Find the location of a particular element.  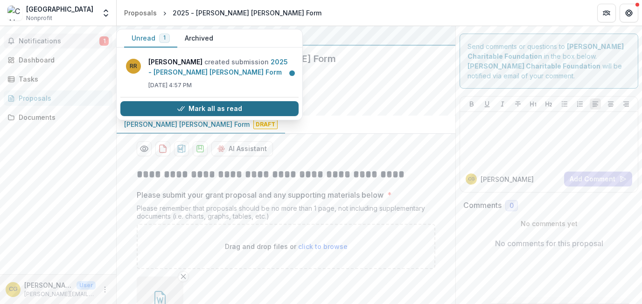

p: created submission is located at coordinates (221, 67).